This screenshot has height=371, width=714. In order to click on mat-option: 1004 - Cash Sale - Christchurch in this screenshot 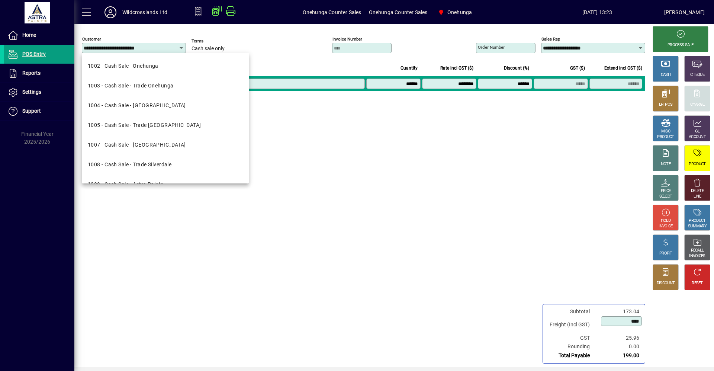, I will do `click(165, 105)`.